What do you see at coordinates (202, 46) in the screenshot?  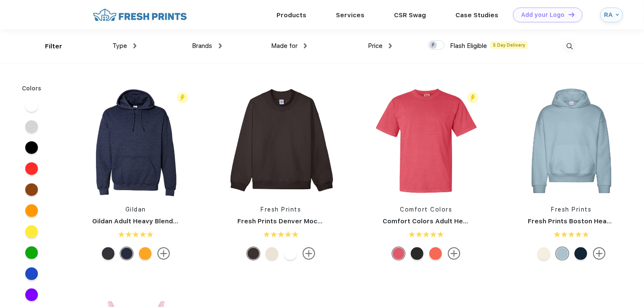 I see `span: Brands` at bounding box center [202, 46].